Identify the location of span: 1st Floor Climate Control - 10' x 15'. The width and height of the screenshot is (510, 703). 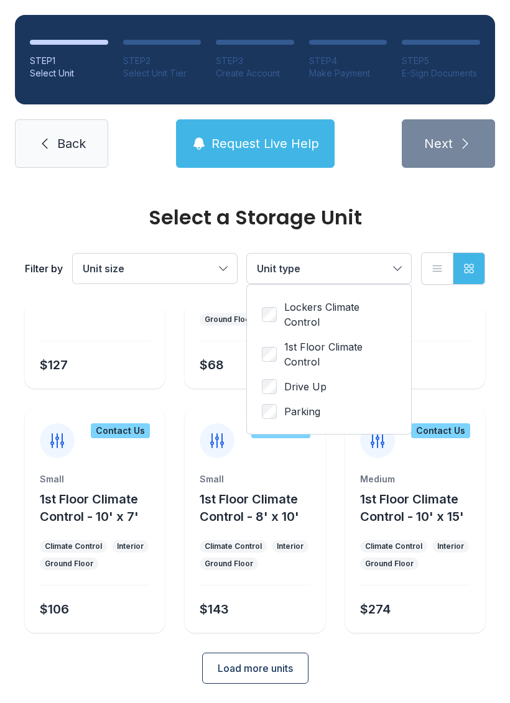
(412, 508).